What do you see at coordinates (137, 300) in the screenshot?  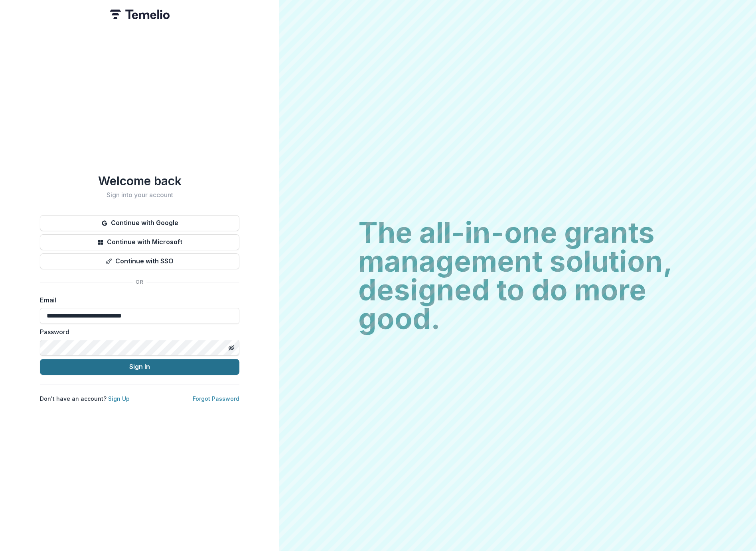 I see `label: Email` at bounding box center [137, 300].